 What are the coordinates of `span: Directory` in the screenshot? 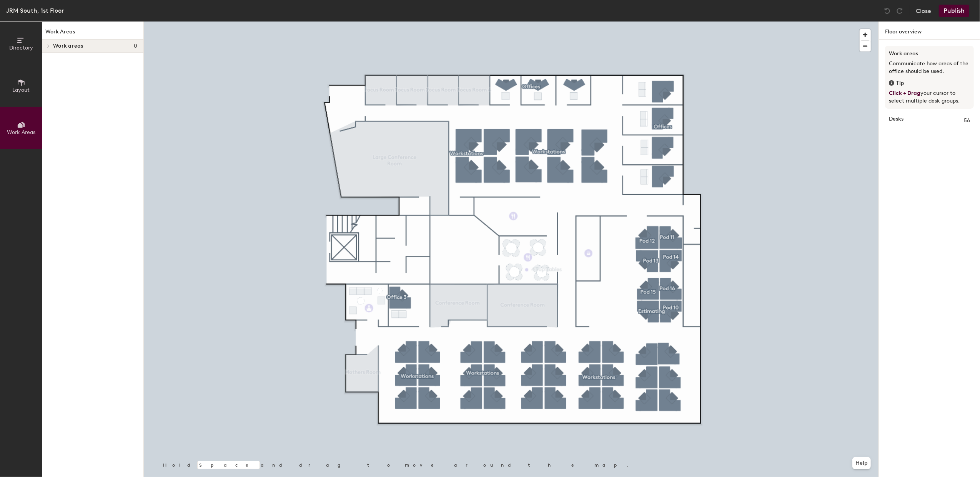 It's located at (21, 48).